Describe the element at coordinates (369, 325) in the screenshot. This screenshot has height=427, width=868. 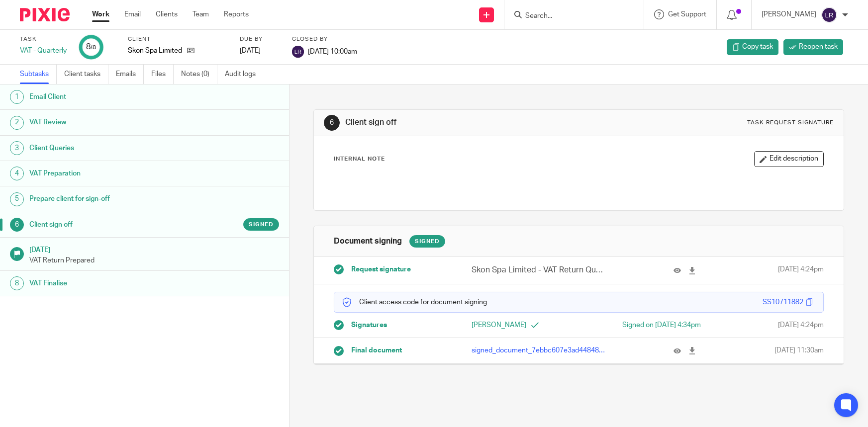
I see `span: Signatures` at that location.